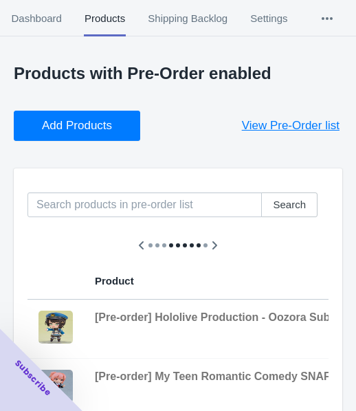 The width and height of the screenshot is (356, 411). Describe the element at coordinates (36, 19) in the screenshot. I see `span: Dashboard` at that location.